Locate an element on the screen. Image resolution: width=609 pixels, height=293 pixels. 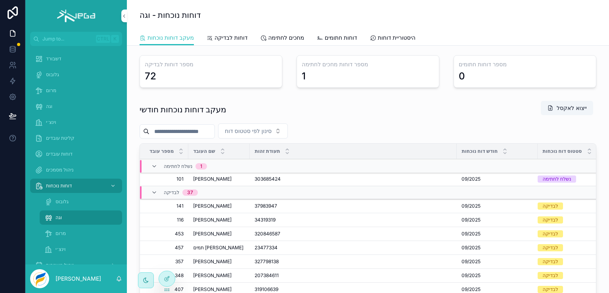
span: 407 is located at coordinates (167, 289).